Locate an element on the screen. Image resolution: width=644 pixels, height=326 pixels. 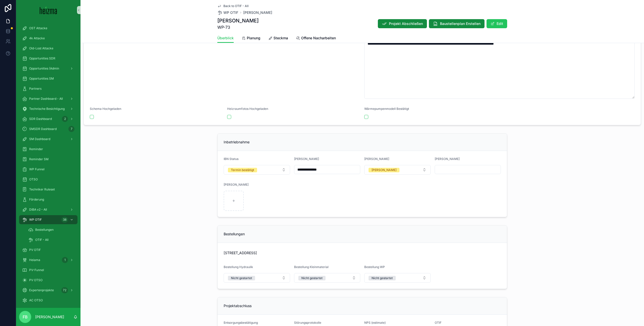
a: SMSDR Dashboard7 is located at coordinates (48, 129).